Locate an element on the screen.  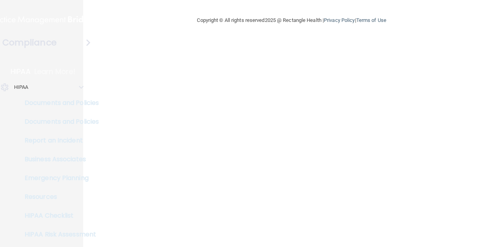
p: Report an Incident is located at coordinates (58, 140).